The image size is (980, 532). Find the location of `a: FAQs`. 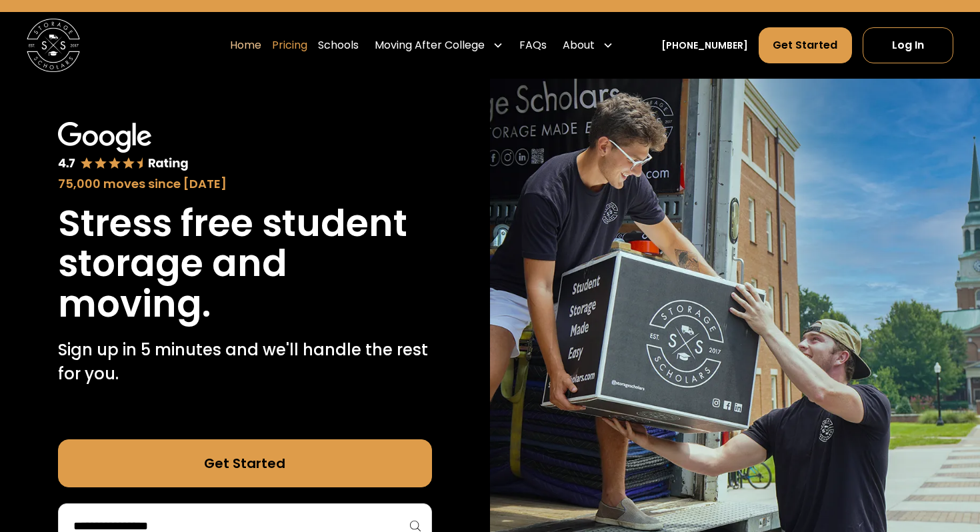

a: FAQs is located at coordinates (533, 45).